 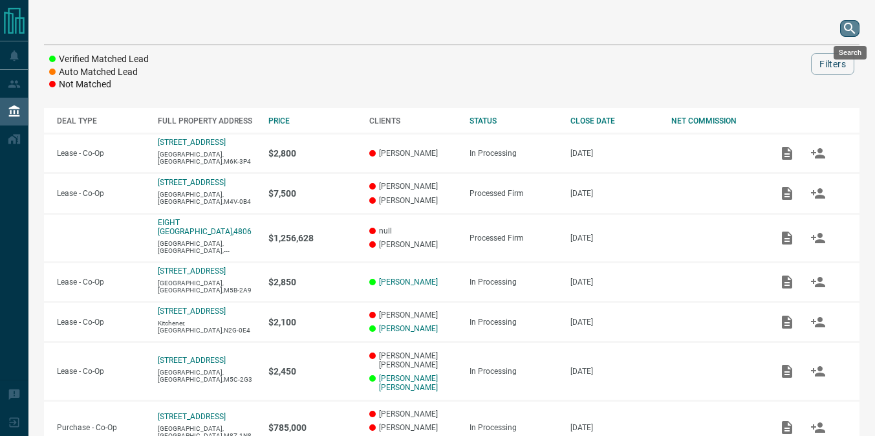 I want to click on div: CLIENTS, so click(x=413, y=121).